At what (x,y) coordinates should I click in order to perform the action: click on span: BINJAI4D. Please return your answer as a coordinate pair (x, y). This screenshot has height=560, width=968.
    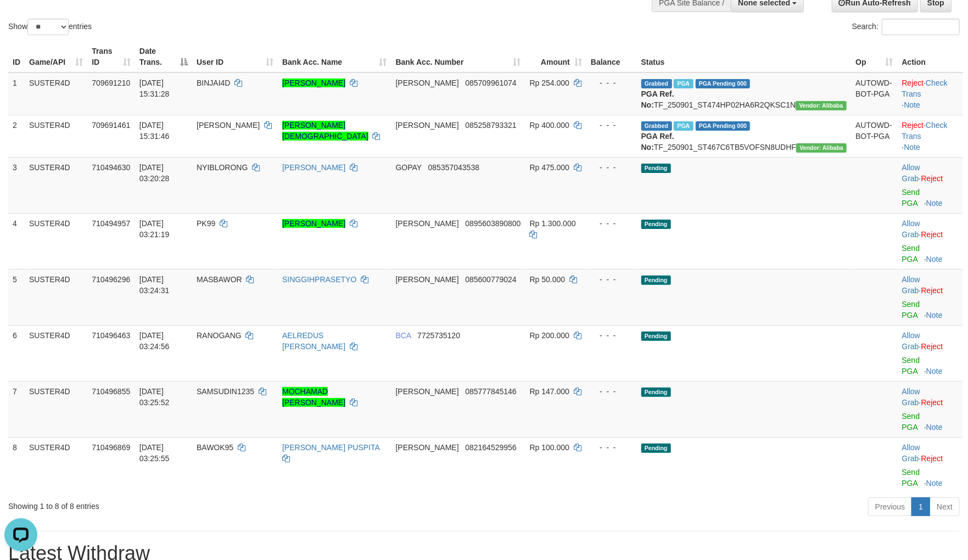
    Looking at the image, I should click on (213, 83).